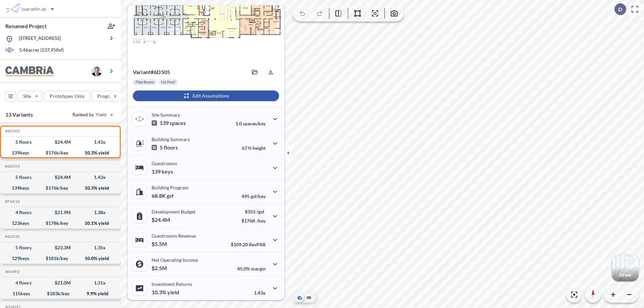 This screenshot has width=644, height=308. I want to click on img: Switcher Image, so click(626, 268).